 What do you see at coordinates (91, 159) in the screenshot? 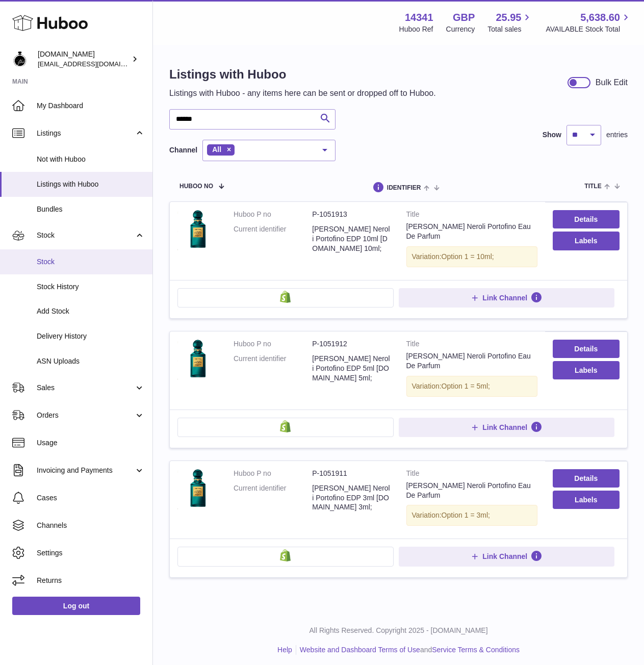
I see `span: Not with Huboo` at bounding box center [91, 159].